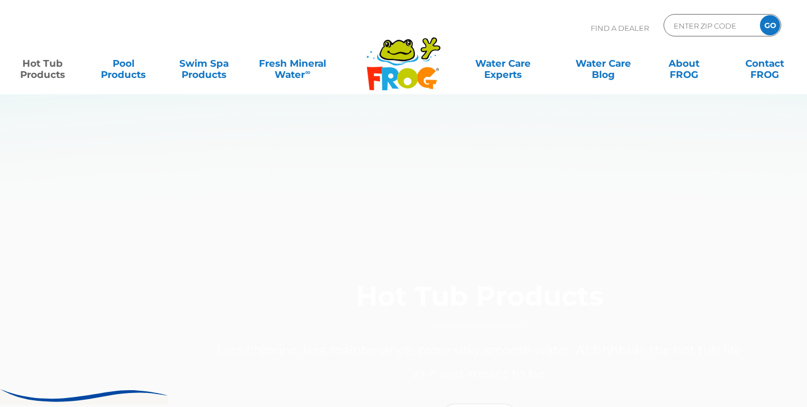  What do you see at coordinates (479, 304) in the screenshot?
I see `h1: Hot Tub Products` at bounding box center [479, 304].